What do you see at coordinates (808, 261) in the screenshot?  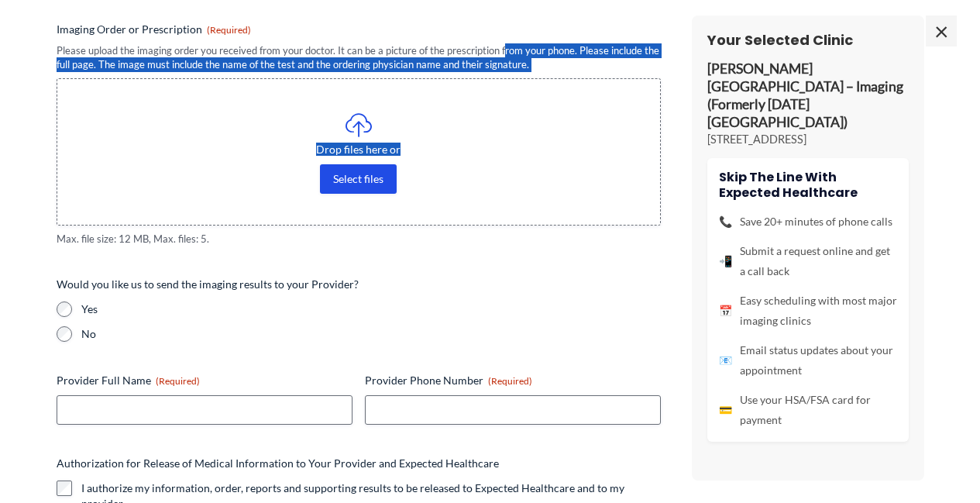 I see `li: Submit a request online and get a call back` at bounding box center [808, 261].